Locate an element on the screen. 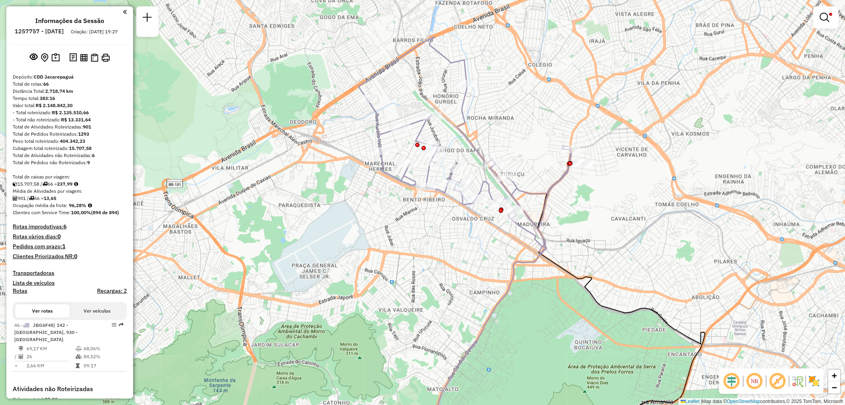  a: Rotas is located at coordinates (20, 290).